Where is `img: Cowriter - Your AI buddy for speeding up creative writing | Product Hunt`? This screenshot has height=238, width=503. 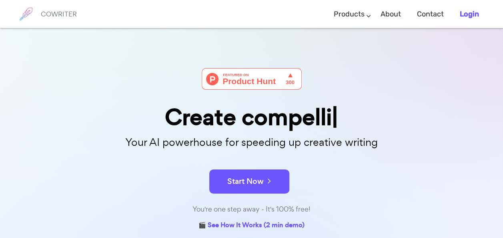 img: Cowriter - Your AI buddy for speeding up creative writing | Product Hunt is located at coordinates (252, 79).